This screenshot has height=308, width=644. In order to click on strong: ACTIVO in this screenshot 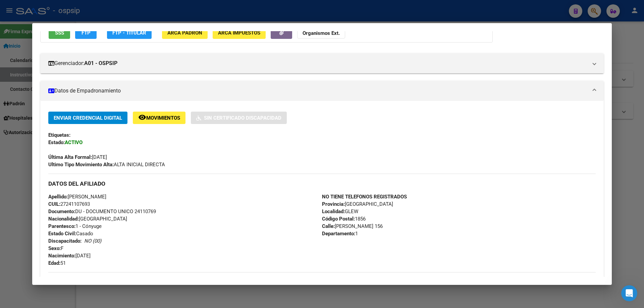, I will do `click(73, 142)`.